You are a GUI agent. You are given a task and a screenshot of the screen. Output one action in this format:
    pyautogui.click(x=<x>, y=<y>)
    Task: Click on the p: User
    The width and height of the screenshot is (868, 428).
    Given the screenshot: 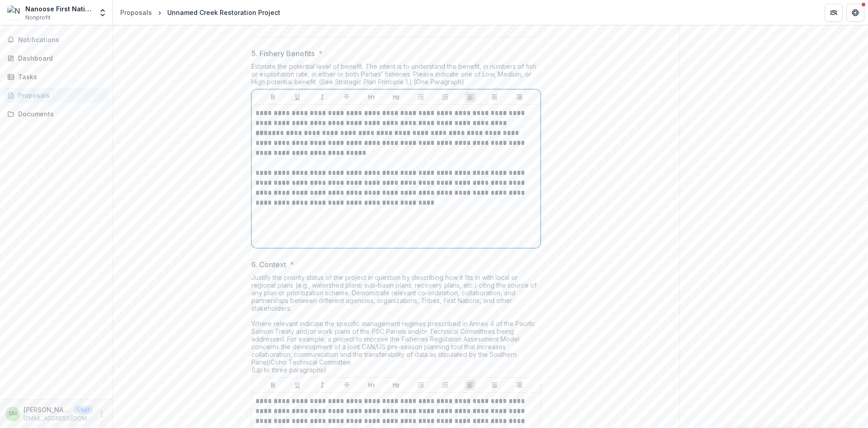 What is the action you would take?
    pyautogui.click(x=83, y=410)
    